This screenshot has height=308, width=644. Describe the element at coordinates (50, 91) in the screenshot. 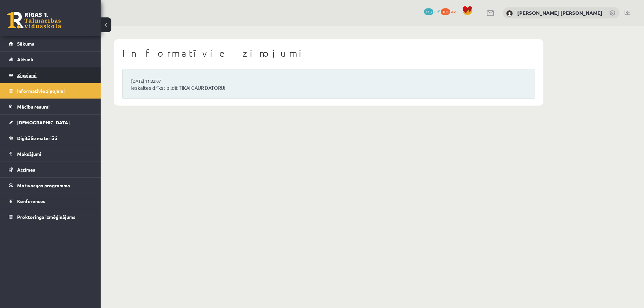

I see `a: Informatīvie ziņojumi` at that location.